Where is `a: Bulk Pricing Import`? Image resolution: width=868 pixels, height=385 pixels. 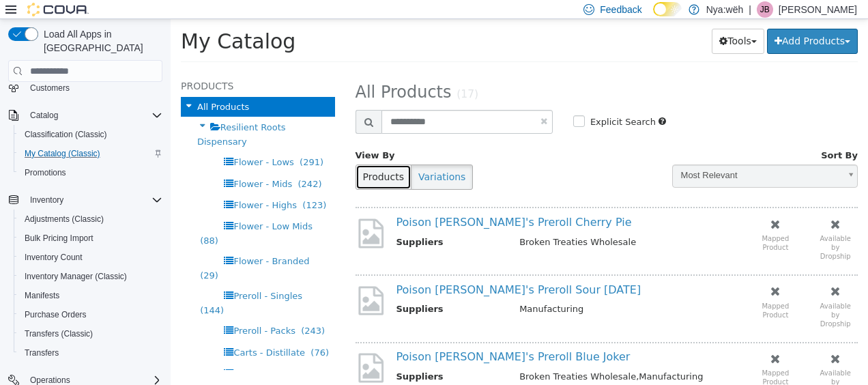
a: Bulk Pricing Import is located at coordinates (59, 239).